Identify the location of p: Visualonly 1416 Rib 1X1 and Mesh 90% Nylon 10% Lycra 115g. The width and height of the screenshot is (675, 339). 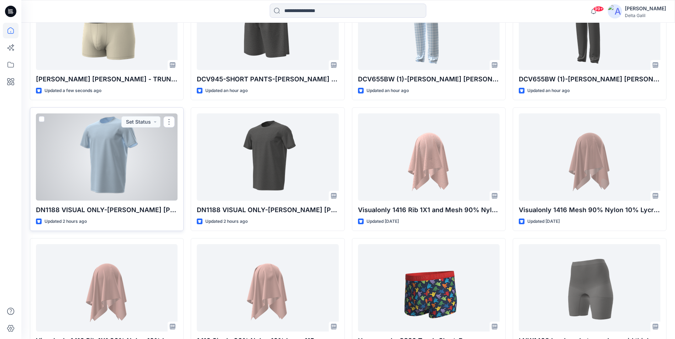
(429, 210).